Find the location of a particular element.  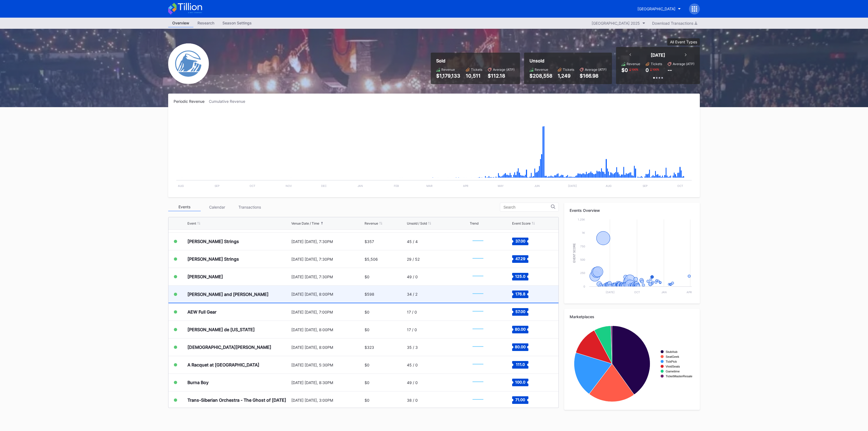

text: Feb is located at coordinates (396, 186).